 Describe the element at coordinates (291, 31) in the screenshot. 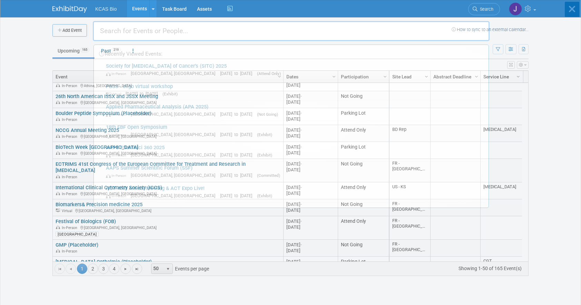

I see `input: Search for Events or People...` at that location.